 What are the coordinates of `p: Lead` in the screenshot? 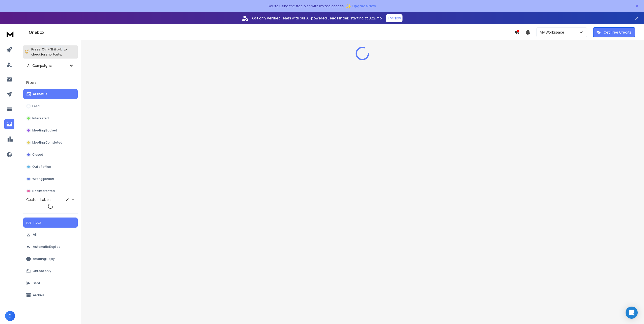 It's located at (36, 106).